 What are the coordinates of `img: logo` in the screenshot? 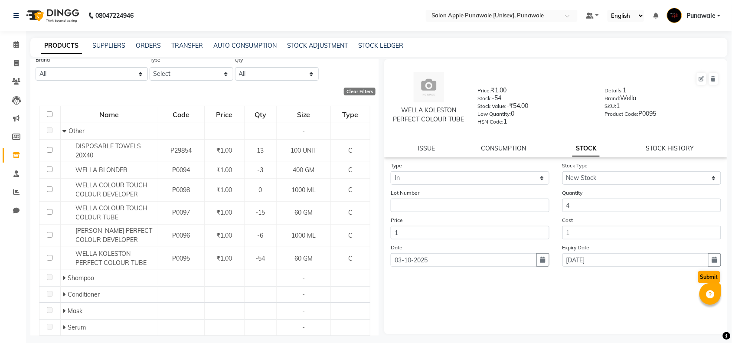 It's located at (52, 16).